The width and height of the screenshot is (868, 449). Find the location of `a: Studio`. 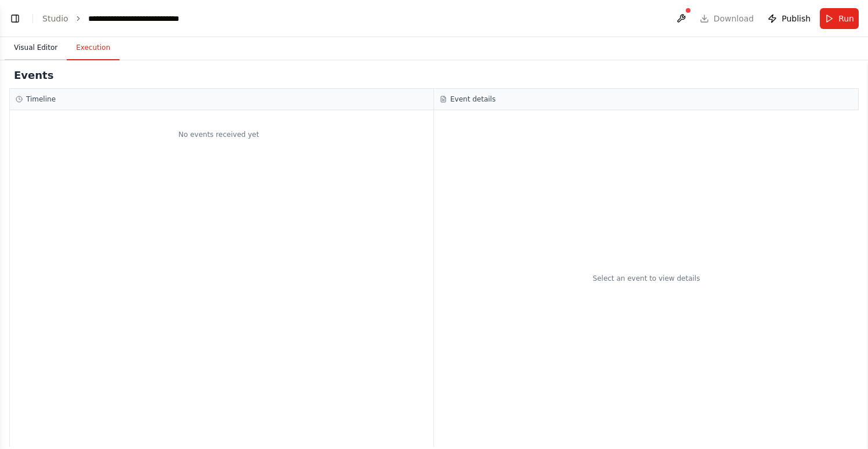

a: Studio is located at coordinates (55, 19).